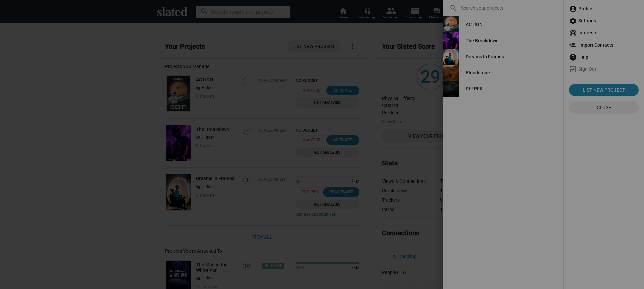 This screenshot has width=644, height=289. What do you see at coordinates (604, 90) in the screenshot?
I see `a: List New Project` at bounding box center [604, 90].